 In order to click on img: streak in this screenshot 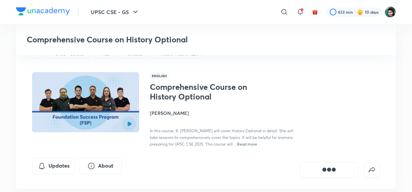, I will do `click(360, 12)`.